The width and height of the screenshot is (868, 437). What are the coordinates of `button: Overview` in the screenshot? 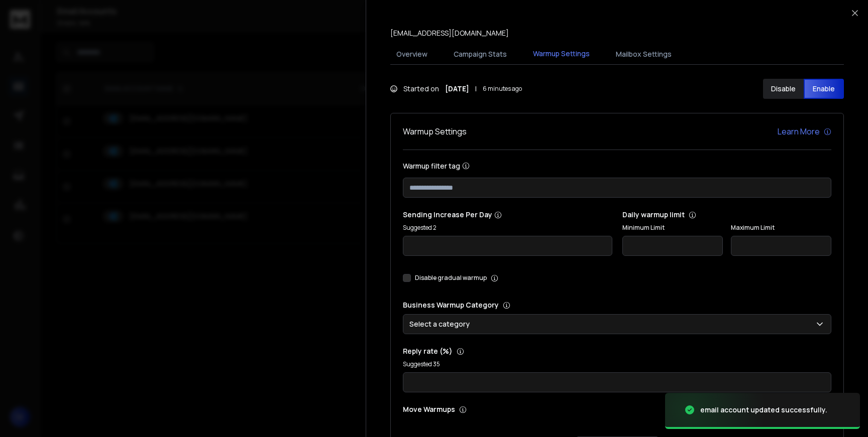 It's located at (412, 55).